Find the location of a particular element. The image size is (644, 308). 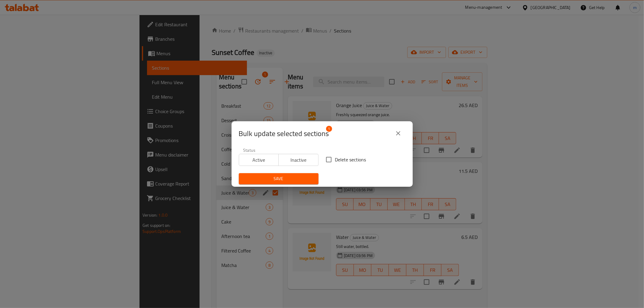

span: Delete sections is located at coordinates (351, 160).